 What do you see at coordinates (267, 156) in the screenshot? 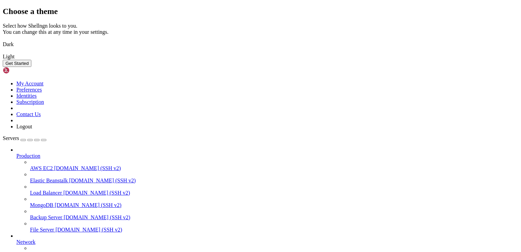
I see `a: Production` at bounding box center [267, 156].